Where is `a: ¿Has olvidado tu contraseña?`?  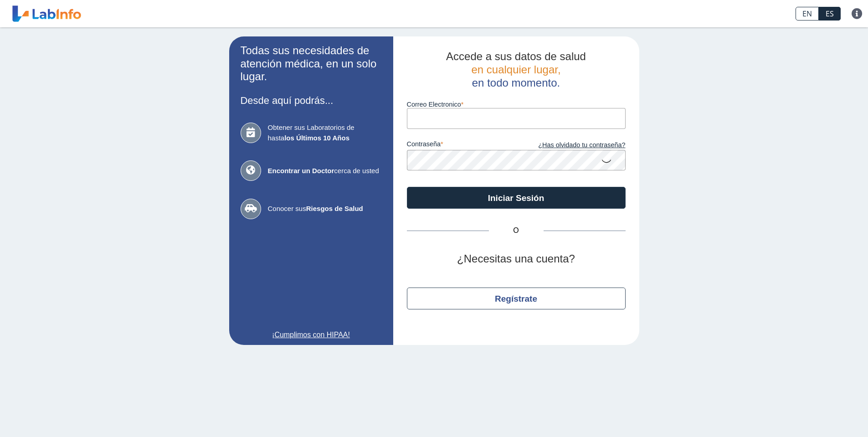
a: ¿Has olvidado tu contraseña? is located at coordinates (571, 145).